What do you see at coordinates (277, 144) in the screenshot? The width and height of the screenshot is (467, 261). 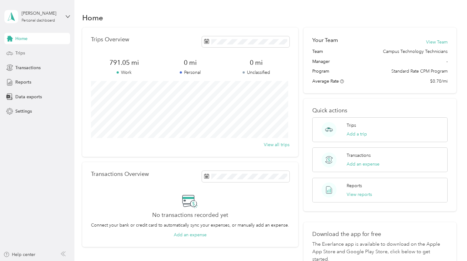 I see `button: View all trips` at bounding box center [277, 144].